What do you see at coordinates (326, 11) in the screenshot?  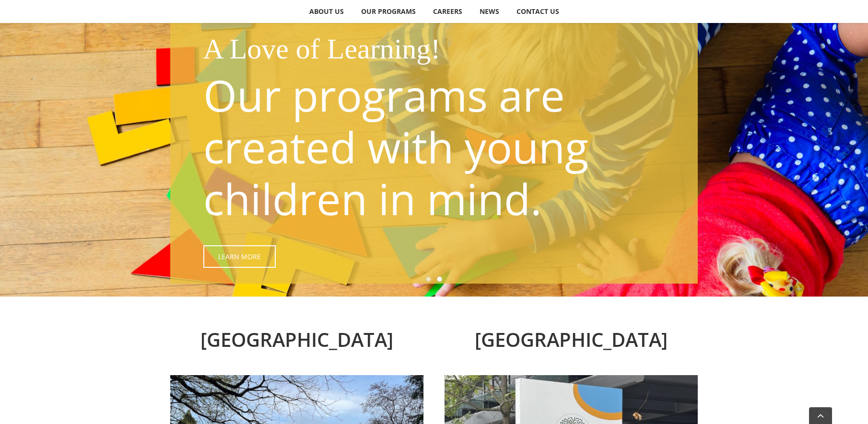 I see `a: ABOUT US` at bounding box center [326, 11].